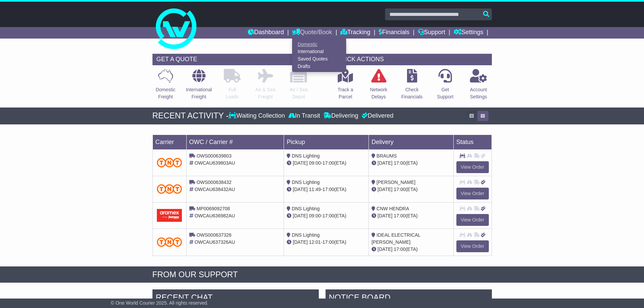  I want to click on a: CheckFinancials, so click(412, 86).